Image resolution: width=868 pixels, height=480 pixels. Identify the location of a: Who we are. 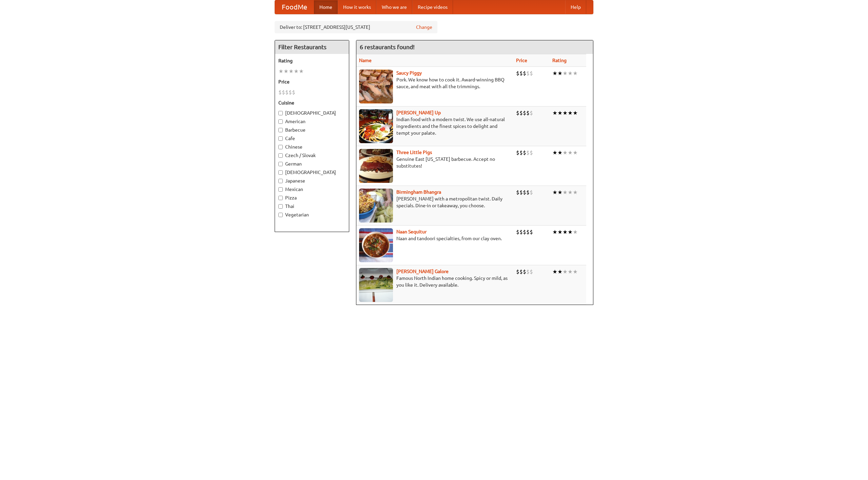
(394, 7).